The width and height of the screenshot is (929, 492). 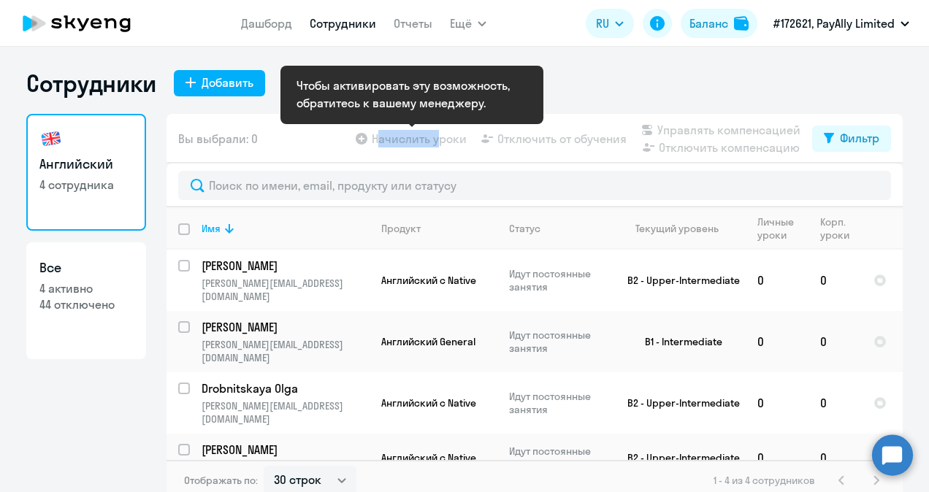 What do you see at coordinates (218, 139) in the screenshot?
I see `span: Вы выбрали: 0` at bounding box center [218, 139].